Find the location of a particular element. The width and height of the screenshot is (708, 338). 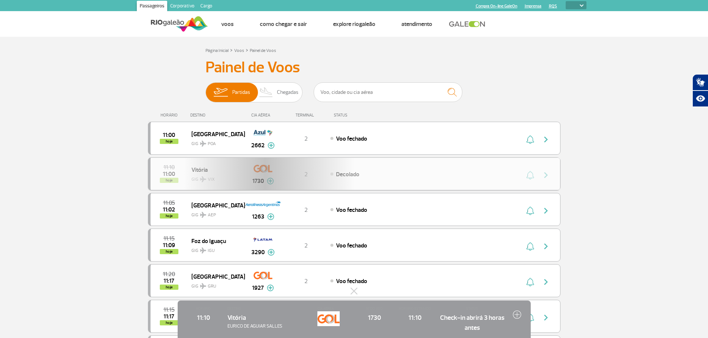

span: HORÁRIO ESTIMADO is located at coordinates (415, 309).